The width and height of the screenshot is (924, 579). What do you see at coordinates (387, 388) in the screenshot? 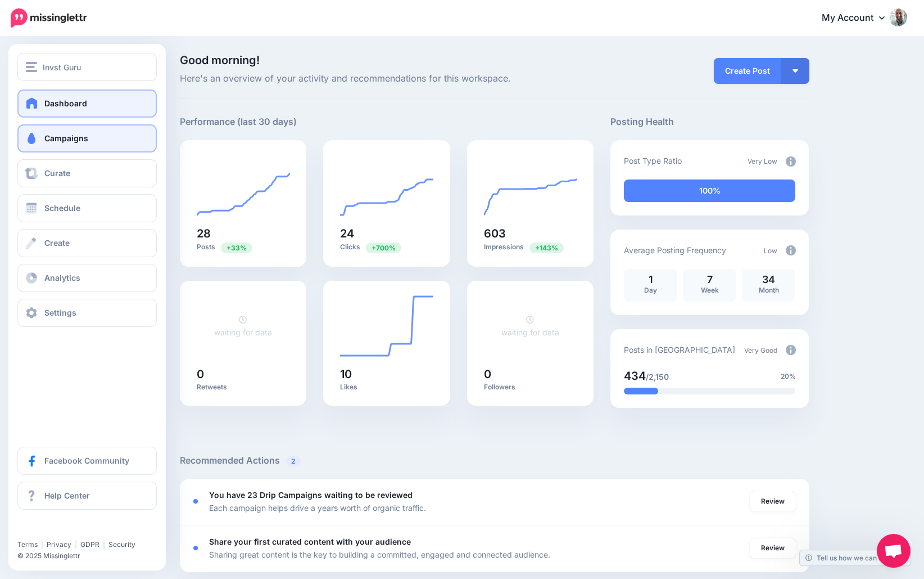
I see `p: Likes` at bounding box center [387, 388].